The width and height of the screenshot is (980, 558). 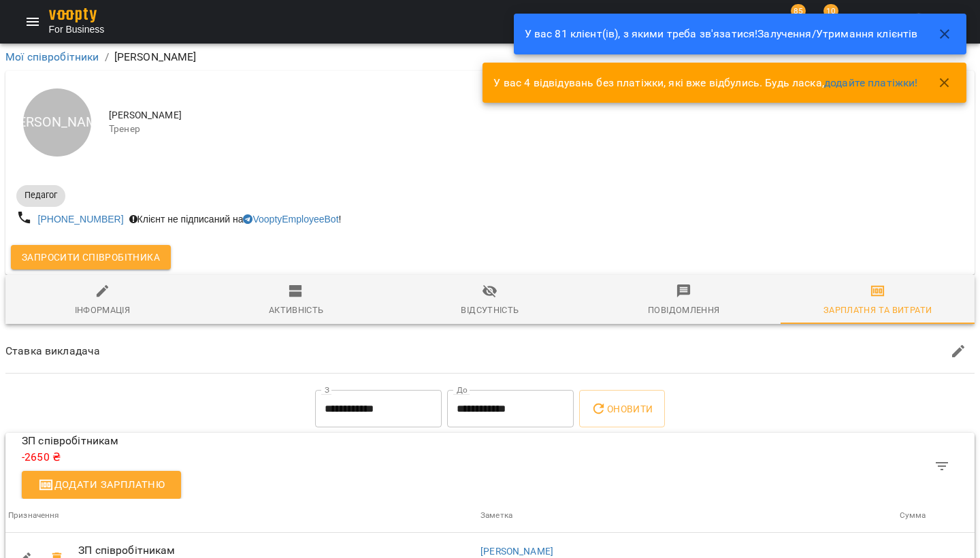 I want to click on div: ЗП співробітникам, so click(x=70, y=449).